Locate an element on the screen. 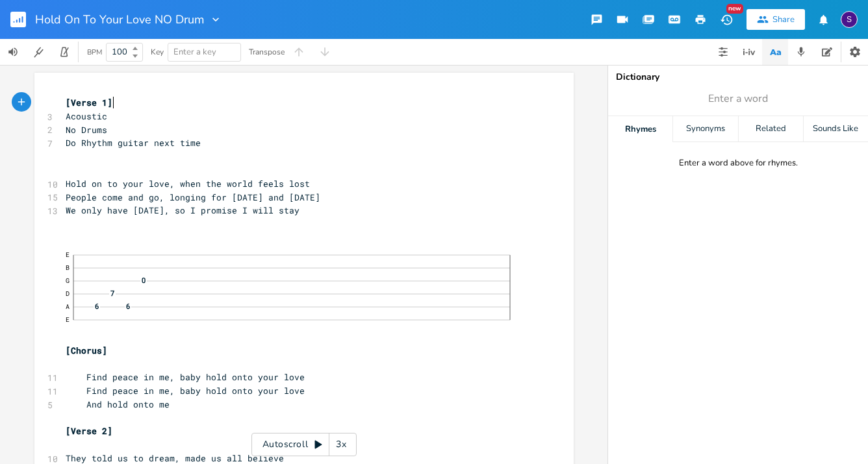 The image size is (868, 464). text: B is located at coordinates (68, 267).